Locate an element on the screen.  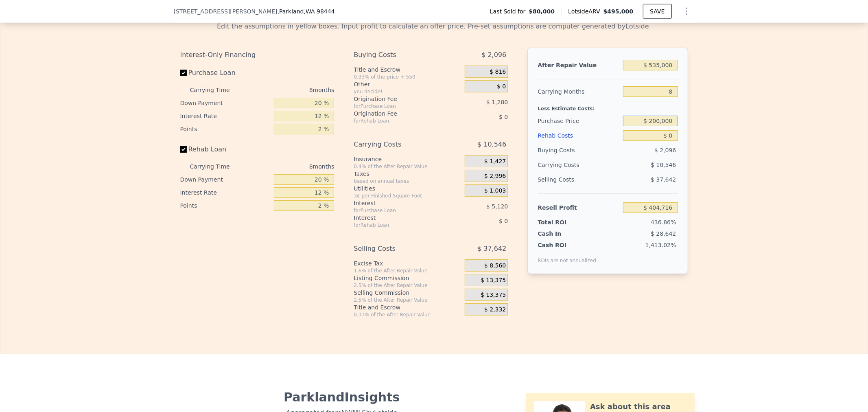
div: 0.4% of the After Repair Value is located at coordinates (408, 167).